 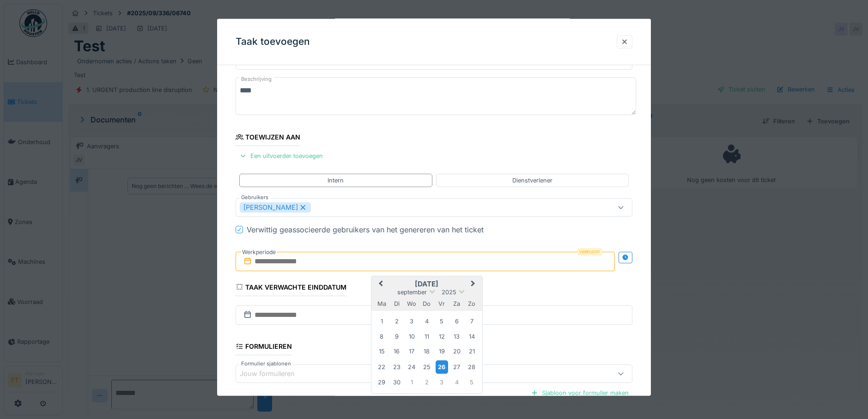 What do you see at coordinates (457, 337) in the screenshot?
I see `div: Choose zaterdag 13 september 2025` at bounding box center [457, 337].